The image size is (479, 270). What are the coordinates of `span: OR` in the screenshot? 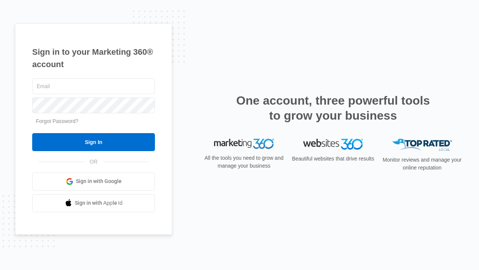 It's located at (94, 161).